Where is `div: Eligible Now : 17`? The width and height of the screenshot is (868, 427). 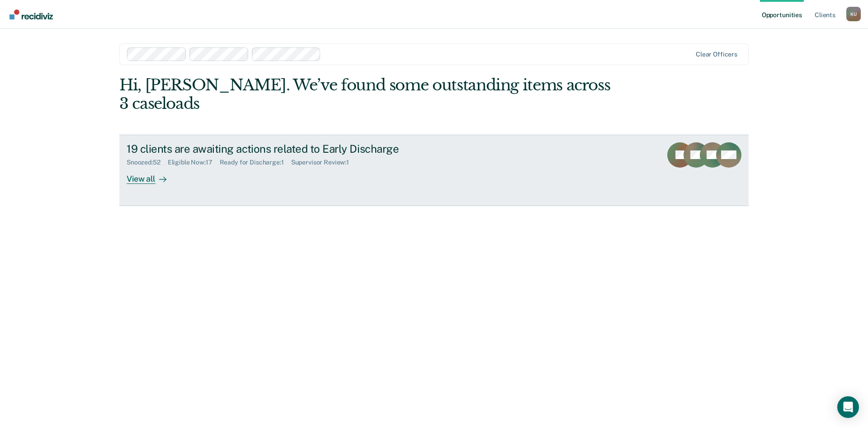
div: Eligible Now : 17 is located at coordinates (193, 162).